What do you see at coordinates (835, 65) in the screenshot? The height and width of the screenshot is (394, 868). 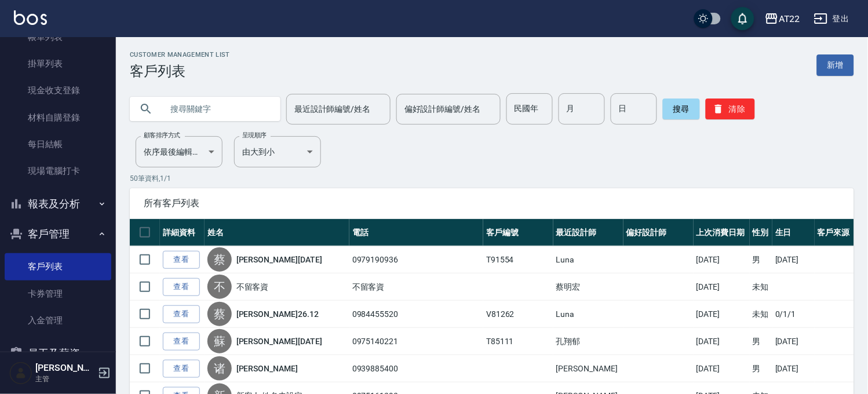 I see `a: 新增` at bounding box center [835, 65].